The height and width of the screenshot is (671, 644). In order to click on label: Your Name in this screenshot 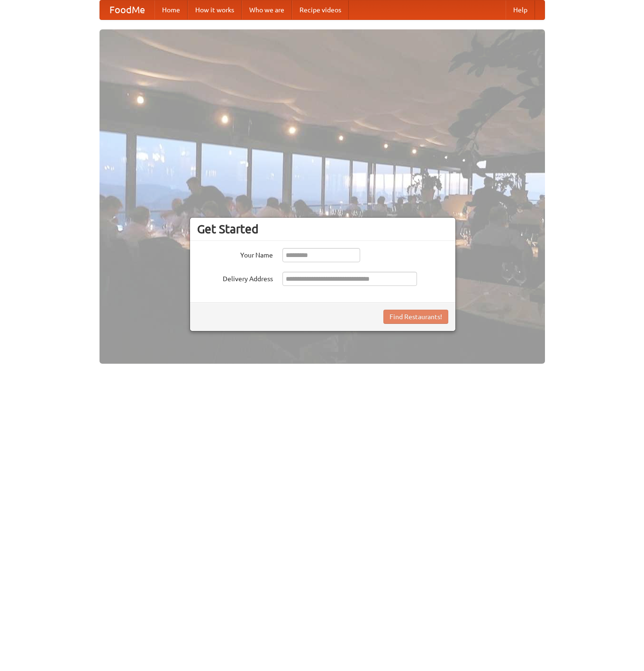, I will do `click(235, 254)`.